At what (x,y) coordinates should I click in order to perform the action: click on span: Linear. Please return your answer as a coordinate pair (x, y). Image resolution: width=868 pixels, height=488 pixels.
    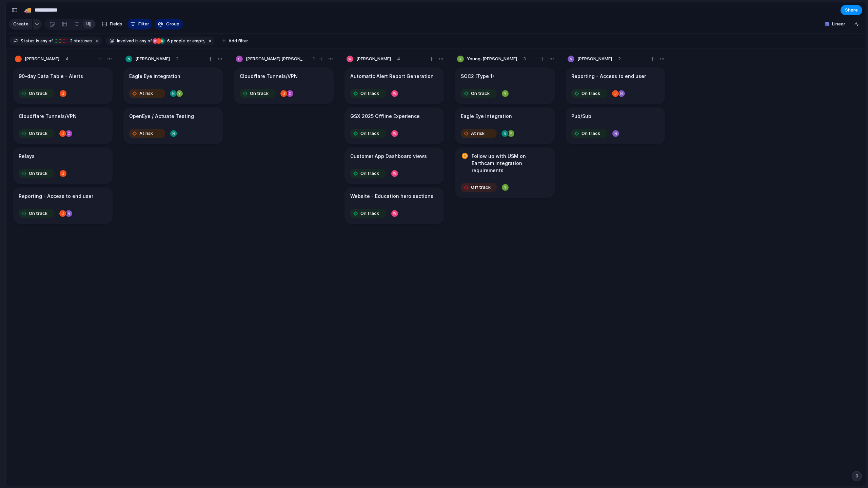
    Looking at the image, I should click on (839, 24).